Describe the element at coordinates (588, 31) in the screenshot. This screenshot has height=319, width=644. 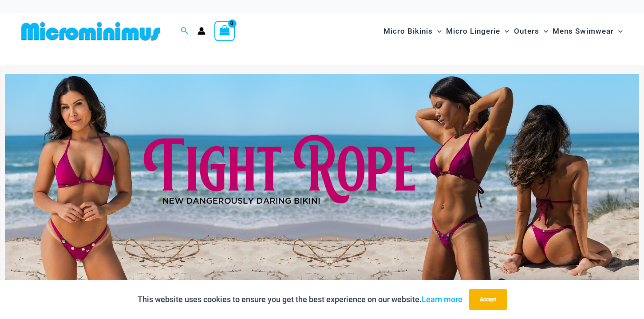
I see `a: Mens SwimwearMenu ToggleMenu Toggle` at that location.